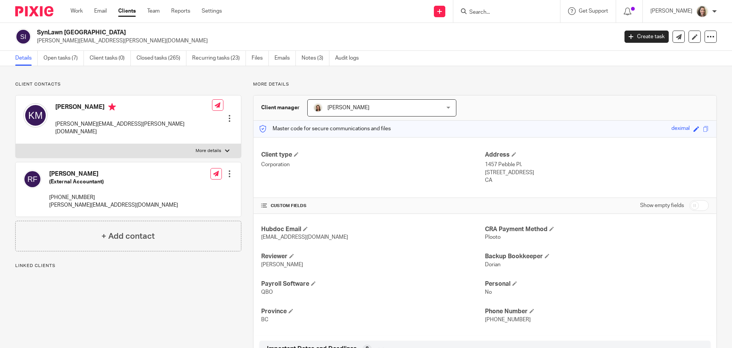  I want to click on h3: Client manager, so click(280, 108).